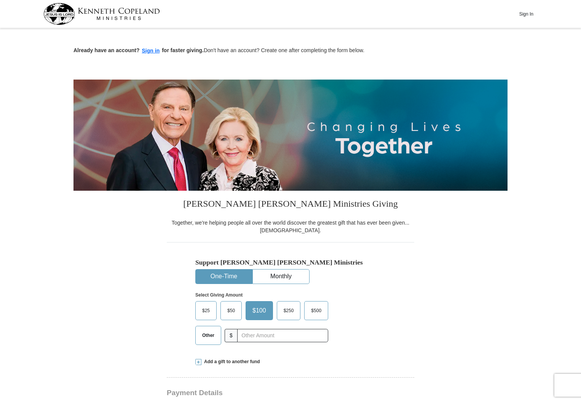 The height and width of the screenshot is (402, 581). I want to click on input: Other Amount, so click(282, 335).